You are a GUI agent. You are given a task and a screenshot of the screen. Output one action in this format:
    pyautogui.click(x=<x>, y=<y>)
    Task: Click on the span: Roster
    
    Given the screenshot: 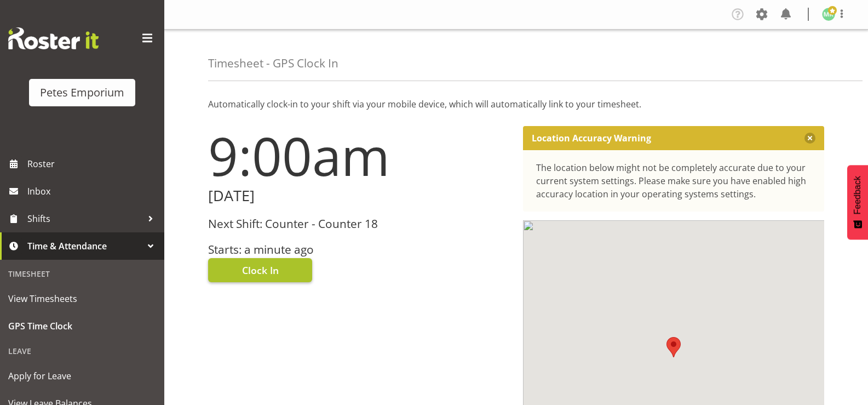 What is the action you would take?
    pyautogui.click(x=93, y=164)
    